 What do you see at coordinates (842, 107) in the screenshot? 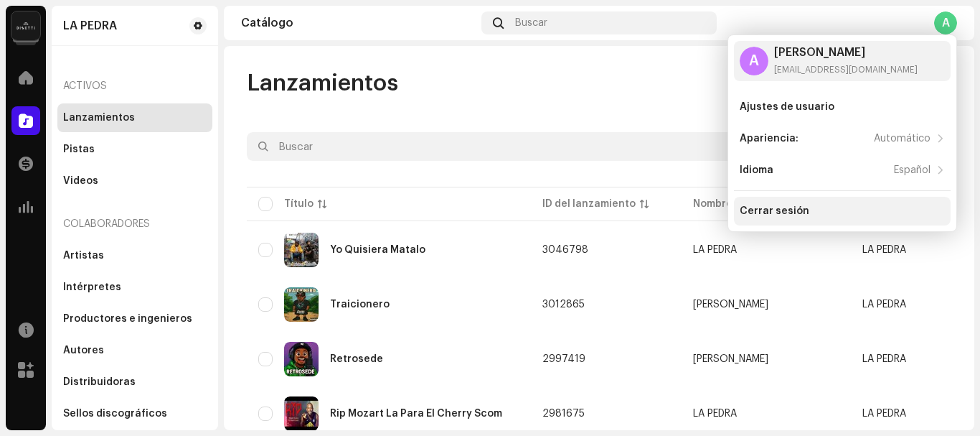
I see `re-m-nav-item: Ajustes de usuario` at bounding box center [842, 107].